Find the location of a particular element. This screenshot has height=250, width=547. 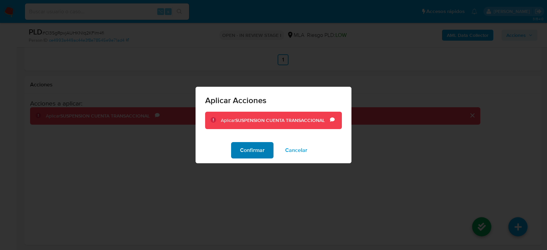

div: Aplicar is located at coordinates (275, 121).